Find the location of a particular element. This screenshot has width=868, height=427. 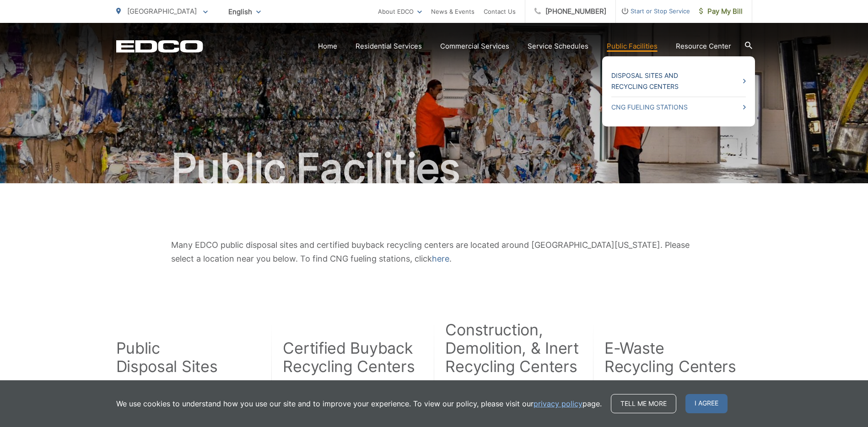

span: I agree is located at coordinates (707, 403).